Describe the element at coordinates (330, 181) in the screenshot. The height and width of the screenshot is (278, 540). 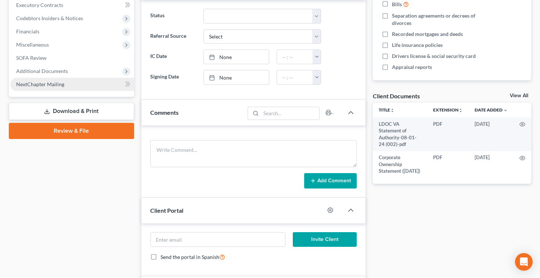
I see `button: Add Comment` at that location.